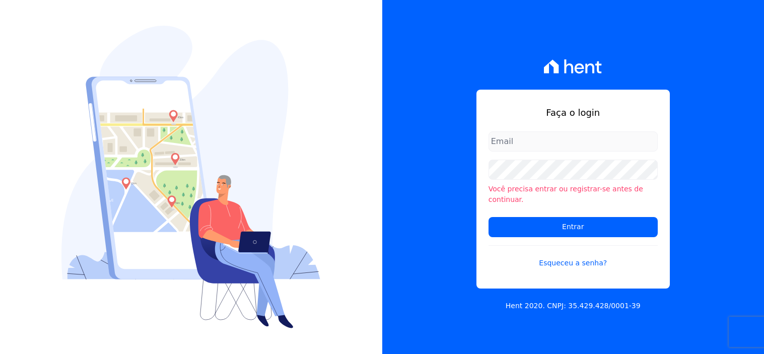  Describe the element at coordinates (573, 141) in the screenshot. I see `input: Email` at that location.